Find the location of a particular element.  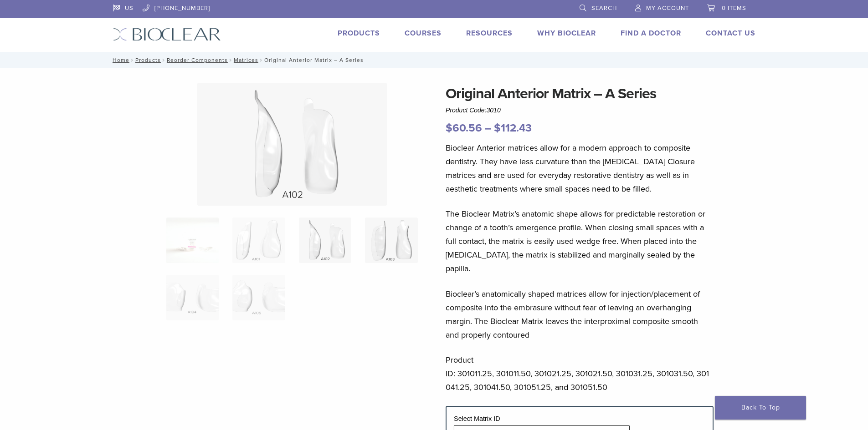

a: Contact Us is located at coordinates (730, 33).